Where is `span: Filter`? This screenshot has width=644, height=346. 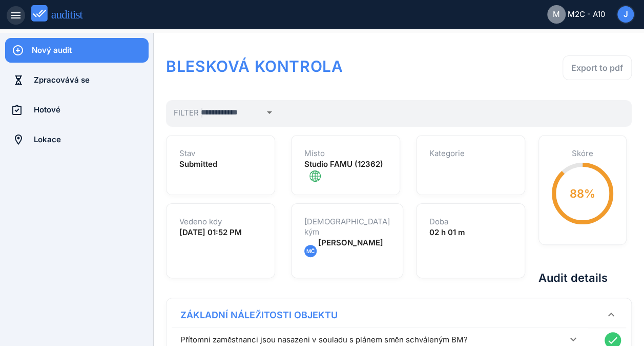
span: Filter is located at coordinates (188, 112).